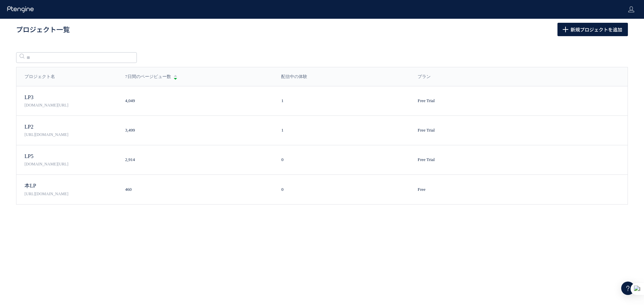 The height and width of the screenshot is (305, 644). I want to click on p: LP3, so click(71, 97).